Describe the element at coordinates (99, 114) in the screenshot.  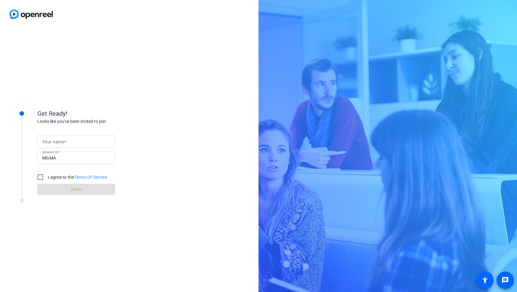
I see `div: Get Ready!` at that location.